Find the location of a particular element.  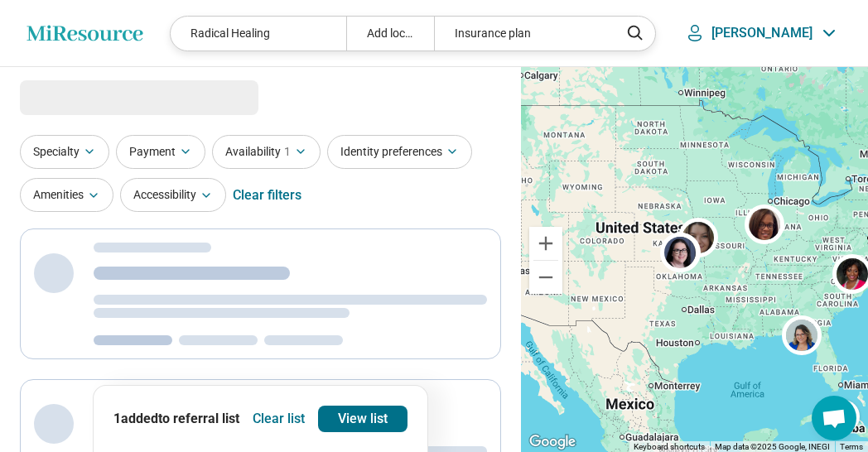

button: Accessibility is located at coordinates (173, 195).